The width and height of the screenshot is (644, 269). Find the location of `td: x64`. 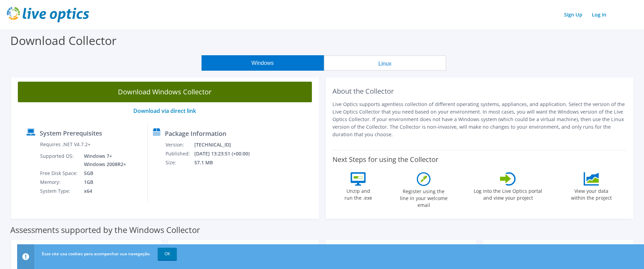

td: x64 is located at coordinates (103, 191).